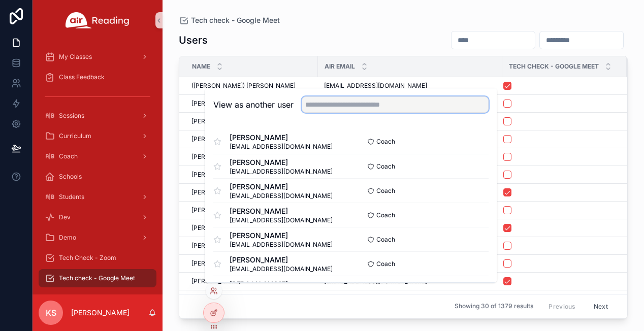  What do you see at coordinates (97, 168) in the screenshot?
I see `div: scrollable content` at bounding box center [97, 168].